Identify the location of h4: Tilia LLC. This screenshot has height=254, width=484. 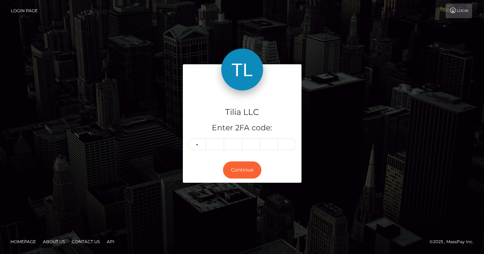
(242, 112).